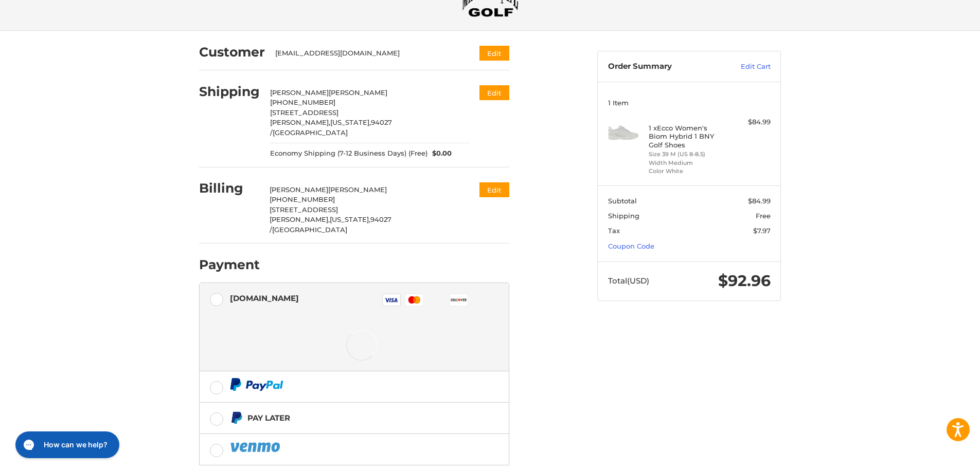 The height and width of the screenshot is (472, 980). Describe the element at coordinates (745, 281) in the screenshot. I see `span: $92.96` at that location.